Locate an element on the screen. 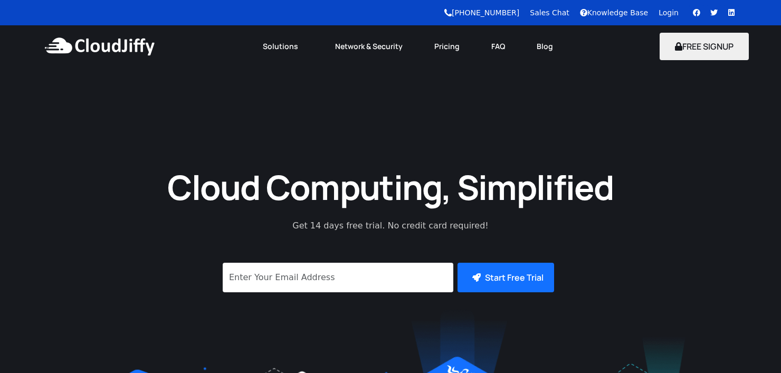 The height and width of the screenshot is (373, 781). a: FREE SIGNUP is located at coordinates (704, 46).